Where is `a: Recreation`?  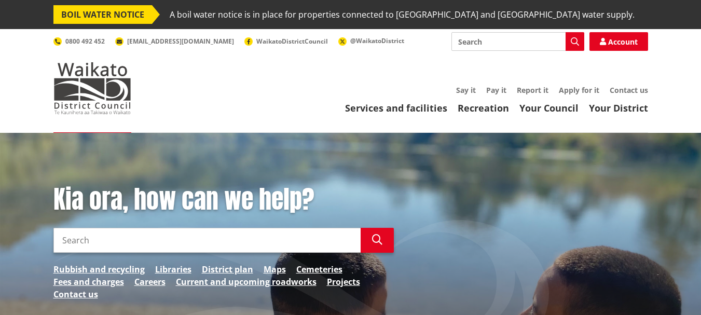
a: Recreation is located at coordinates (483, 108).